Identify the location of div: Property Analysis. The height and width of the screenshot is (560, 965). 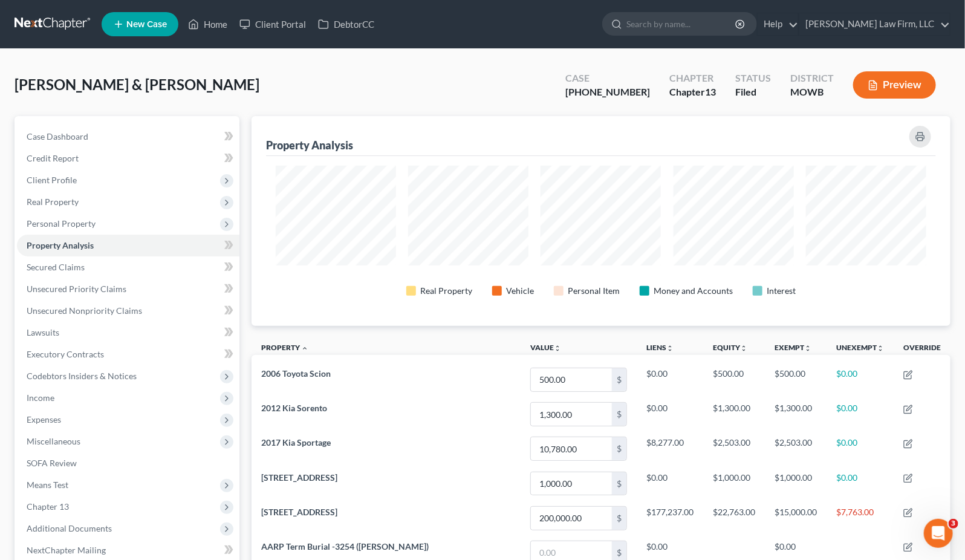
(309, 145).